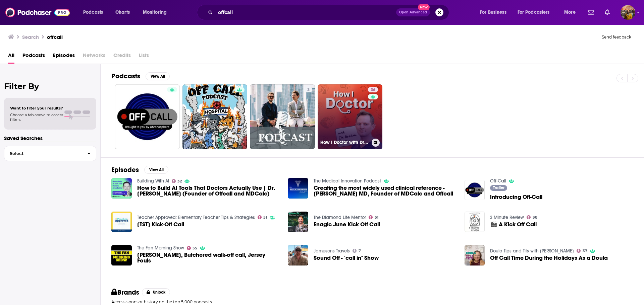 The width and height of the screenshot is (644, 305). What do you see at coordinates (298, 222) in the screenshot?
I see `img: Enagic June Kick Off Call` at bounding box center [298, 222].